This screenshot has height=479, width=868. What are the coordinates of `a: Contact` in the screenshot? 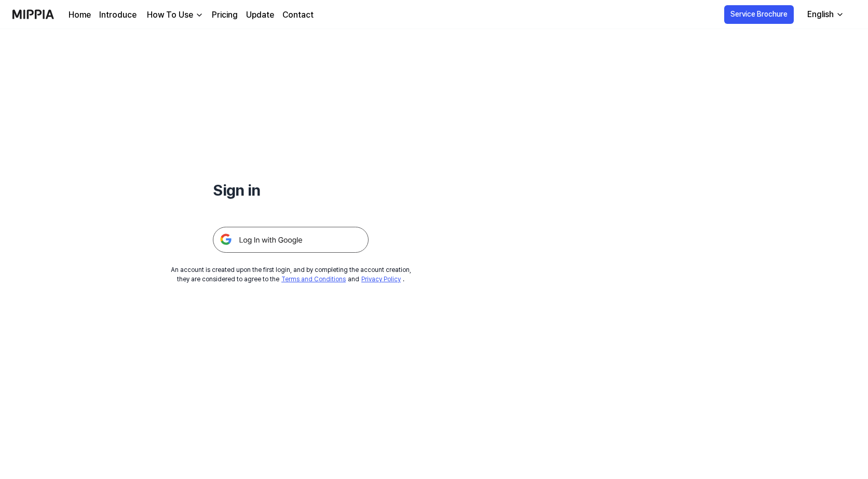 It's located at (298, 15).